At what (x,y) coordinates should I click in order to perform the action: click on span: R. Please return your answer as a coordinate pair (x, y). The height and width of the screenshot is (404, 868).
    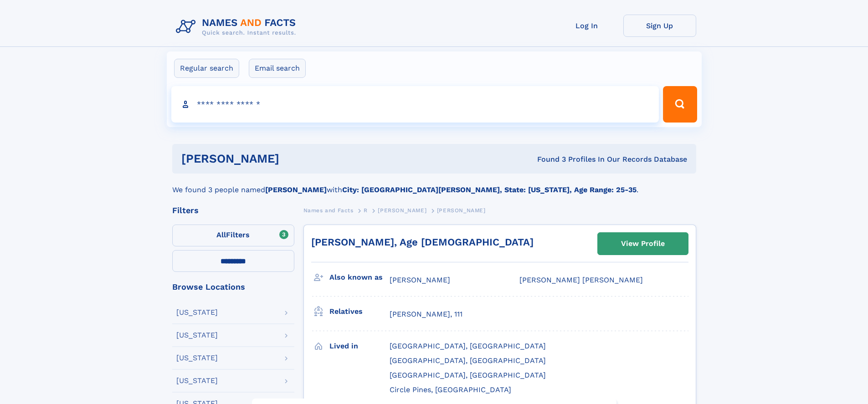
    Looking at the image, I should click on (366, 210).